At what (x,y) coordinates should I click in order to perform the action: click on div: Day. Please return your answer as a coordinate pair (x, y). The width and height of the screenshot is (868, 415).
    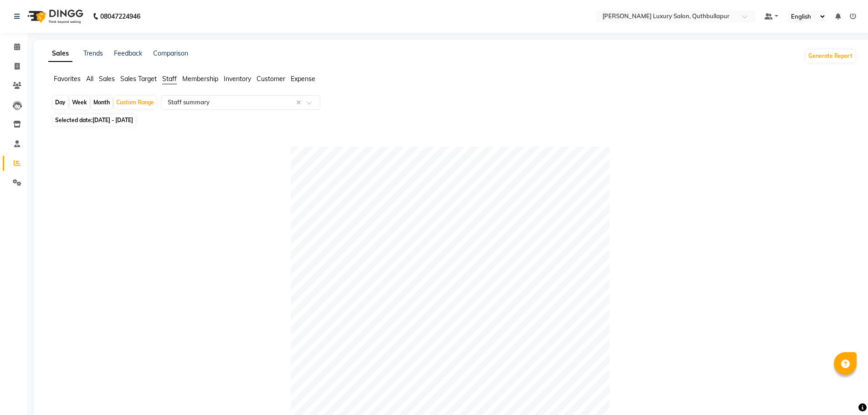
    Looking at the image, I should click on (60, 102).